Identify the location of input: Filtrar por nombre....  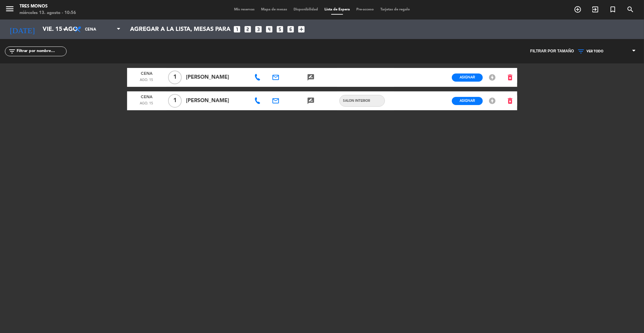
(41, 52).